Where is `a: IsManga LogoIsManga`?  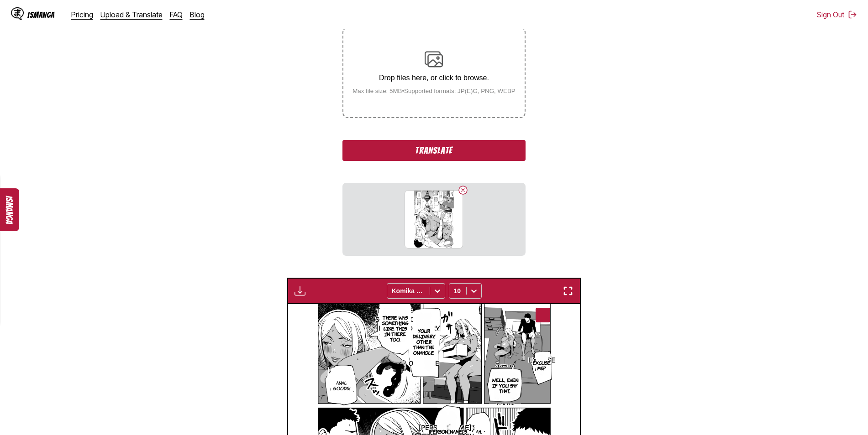 a: IsManga LogoIsManga is located at coordinates (41, 15).